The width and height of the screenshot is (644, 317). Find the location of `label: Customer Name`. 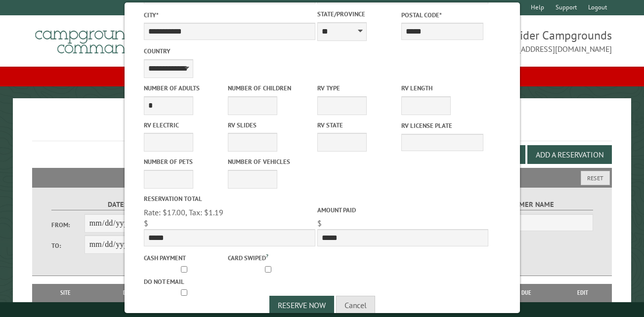

label: Customer Name is located at coordinates (526, 205).